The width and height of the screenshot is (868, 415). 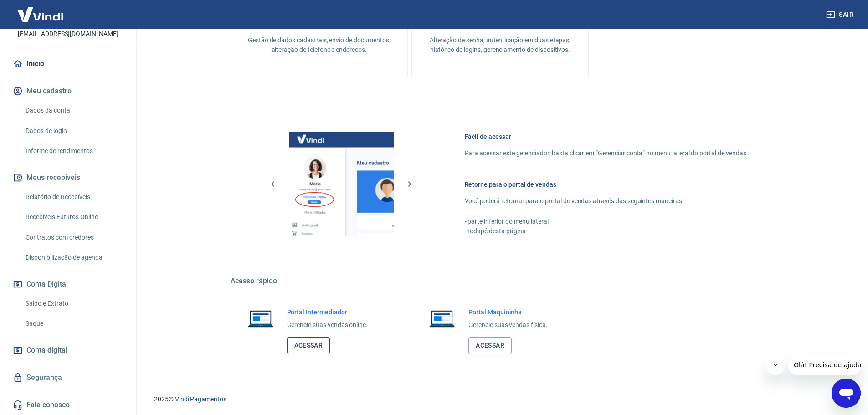 What do you see at coordinates (41, 10) in the screenshot?
I see `span: Olá! Precisa de ajuda?` at bounding box center [41, 10].